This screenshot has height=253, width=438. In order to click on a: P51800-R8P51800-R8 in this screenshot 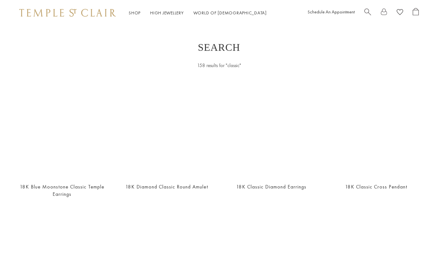, I will do `click(166, 131)`.